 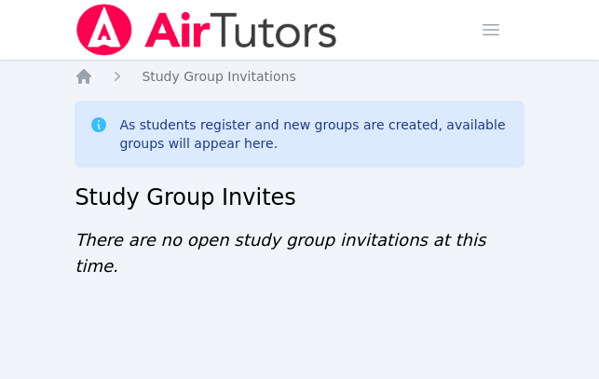 What do you see at coordinates (314, 134) in the screenshot?
I see `div: As students register and new groups are created, available groups will appear here.` at bounding box center [314, 134].